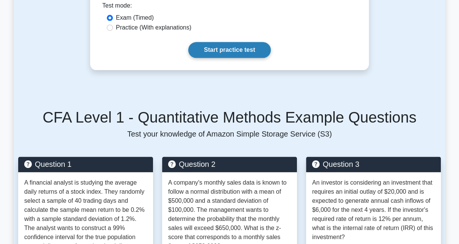  Describe the element at coordinates (374, 210) in the screenshot. I see `p: An investor is considering an investment that requires an initial outlay of $20,000 and is expect...` at that location.